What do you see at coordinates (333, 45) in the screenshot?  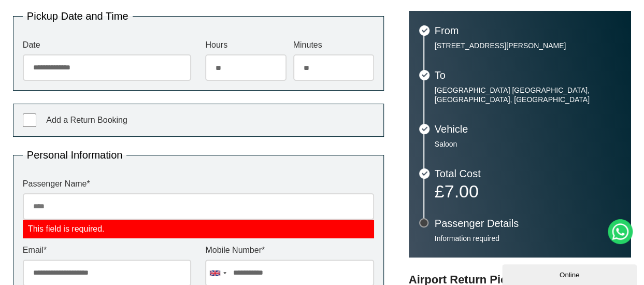 I see `label: Minutes` at bounding box center [333, 45].